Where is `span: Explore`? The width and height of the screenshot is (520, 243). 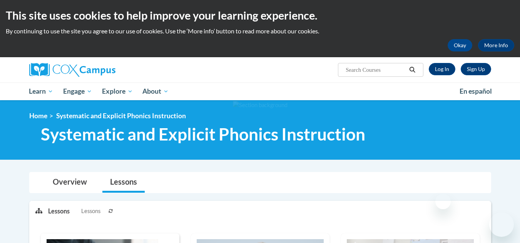 span: Explore is located at coordinates (117, 92).